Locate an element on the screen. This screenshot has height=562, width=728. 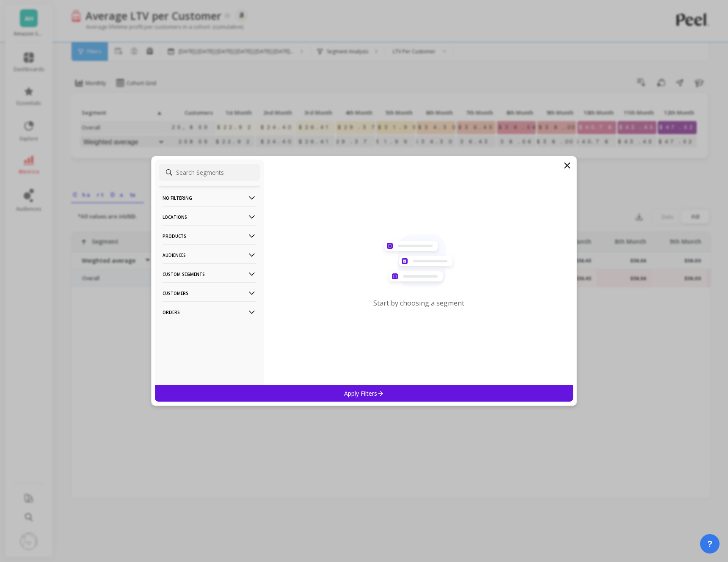
p: Apply Filters is located at coordinates (364, 393).